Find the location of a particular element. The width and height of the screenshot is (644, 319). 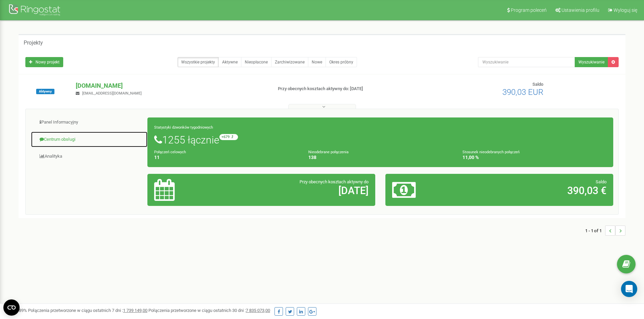

button: Open CMP widget is located at coordinates (12, 307).